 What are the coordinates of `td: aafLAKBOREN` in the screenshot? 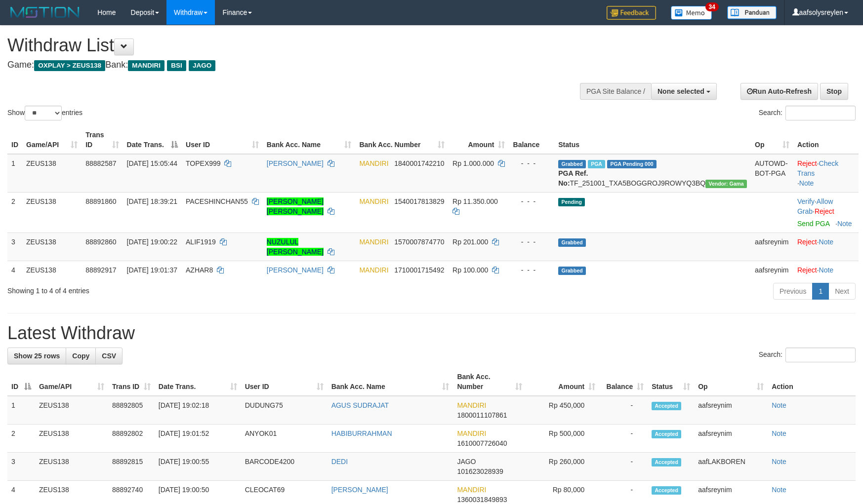 It's located at (730, 467).